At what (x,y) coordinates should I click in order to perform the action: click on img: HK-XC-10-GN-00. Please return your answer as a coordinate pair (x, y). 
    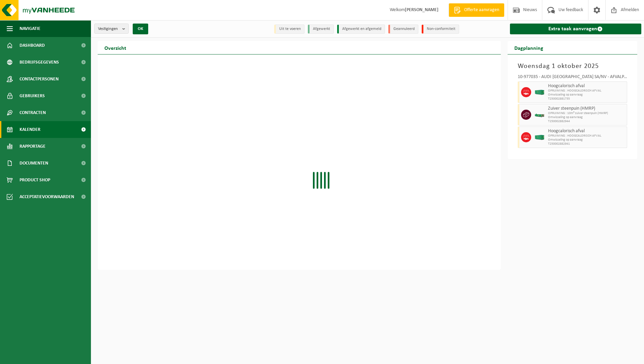
    Looking at the image, I should click on (539, 115).